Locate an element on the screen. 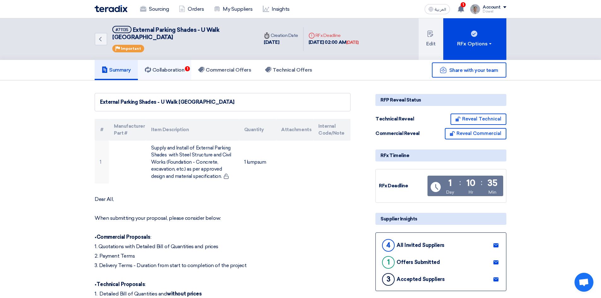 The image size is (601, 298). div: Supplier Insights is located at coordinates (441, 219).